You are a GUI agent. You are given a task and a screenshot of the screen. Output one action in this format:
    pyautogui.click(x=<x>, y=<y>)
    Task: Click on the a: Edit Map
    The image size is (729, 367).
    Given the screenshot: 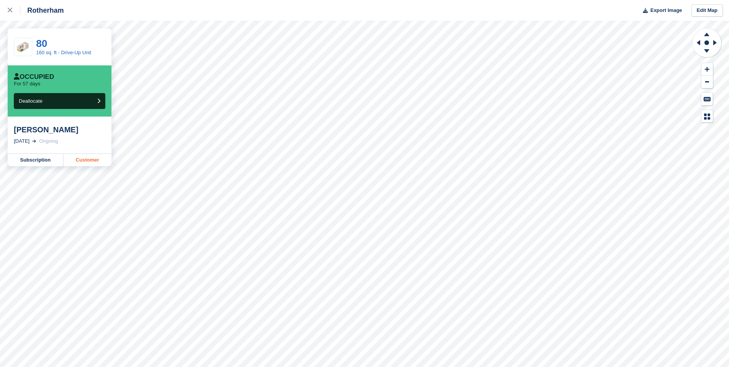 What is the action you would take?
    pyautogui.click(x=707, y=10)
    